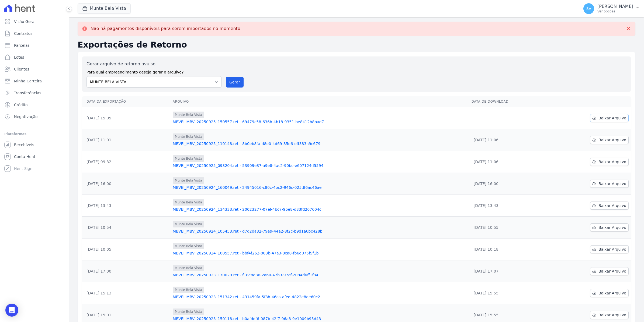 This screenshot has height=322, width=644. I want to click on h2: Exportações de Retorno, so click(357, 45).